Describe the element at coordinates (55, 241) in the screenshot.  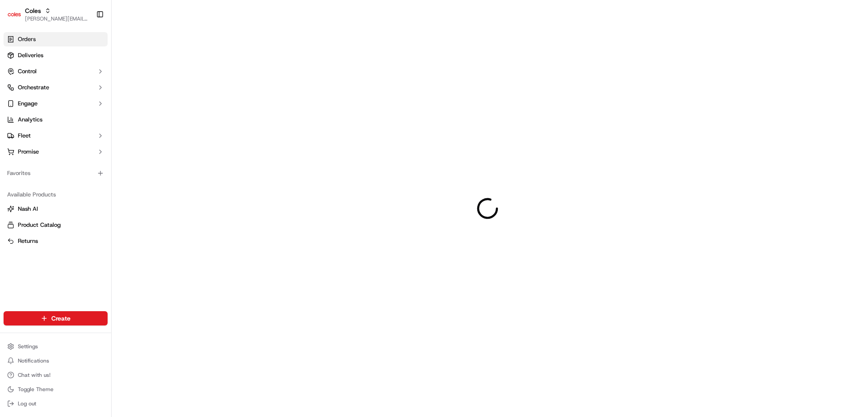
I see `button: Returns` at that location.